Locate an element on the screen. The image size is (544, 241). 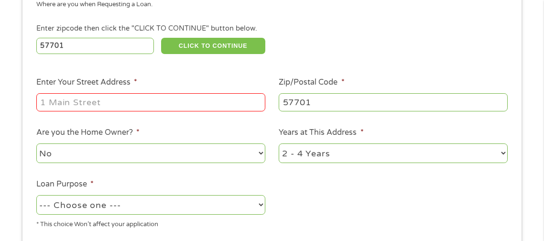
label: Enter Your Street Address is located at coordinates (86, 82).